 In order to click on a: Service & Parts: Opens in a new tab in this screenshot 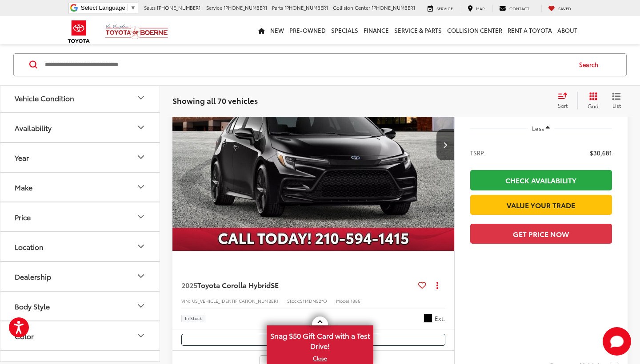, I will do `click(417, 30)`.